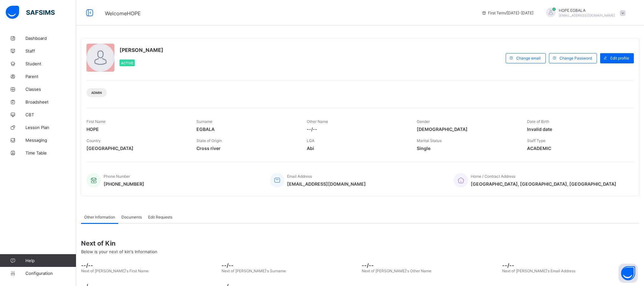 This screenshot has width=644, height=286. What do you see at coordinates (30, 12) in the screenshot?
I see `img: safsims` at bounding box center [30, 12].